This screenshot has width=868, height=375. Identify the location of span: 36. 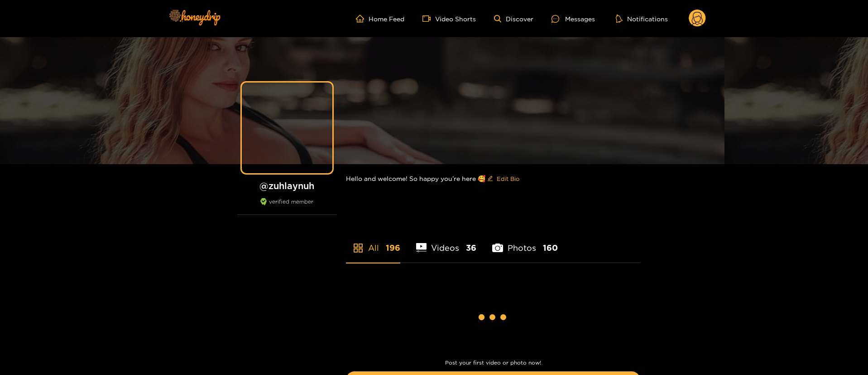
(471, 248).